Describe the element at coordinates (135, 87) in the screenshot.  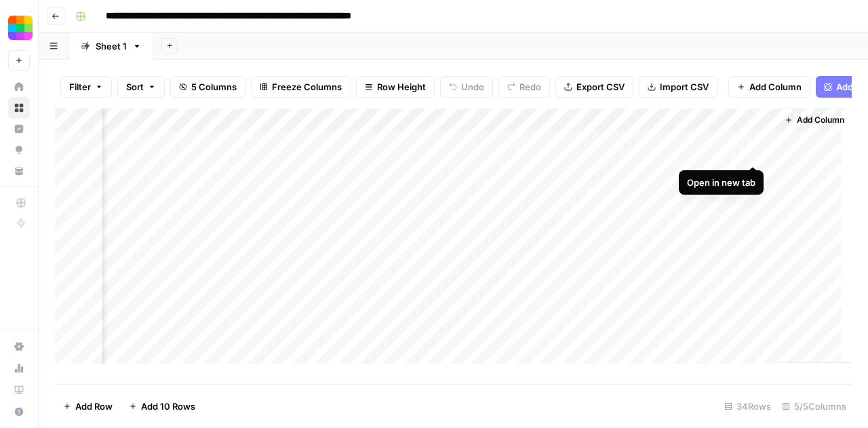
I see `span: Sort` at that location.